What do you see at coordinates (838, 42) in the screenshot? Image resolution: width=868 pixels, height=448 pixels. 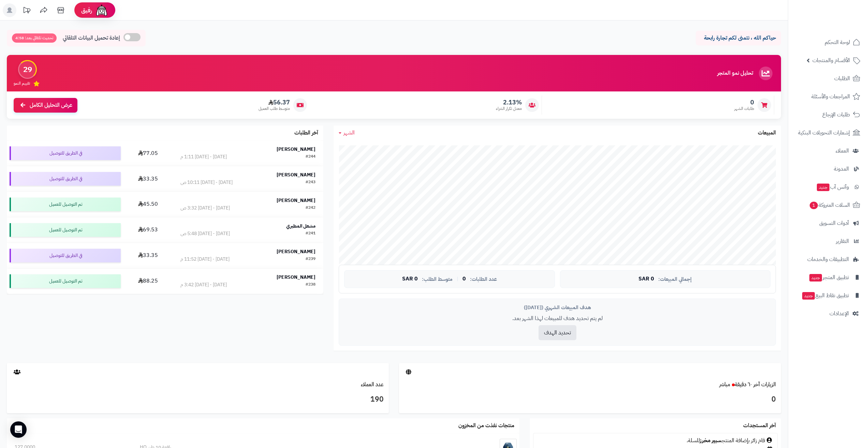 I see `span: لوحة التحكم` at bounding box center [838, 42].